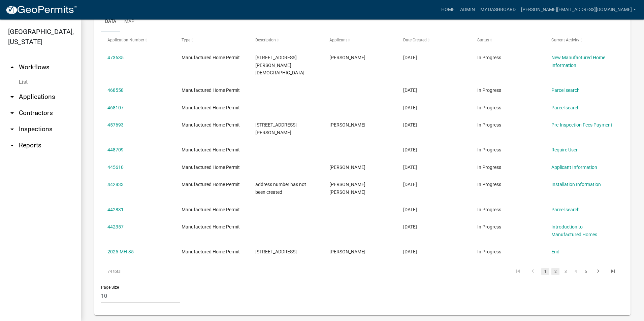 Image resolution: width=644 pixels, height=321 pixels. What do you see at coordinates (347, 57) in the screenshot?
I see `span: Michelle` at bounding box center [347, 57].